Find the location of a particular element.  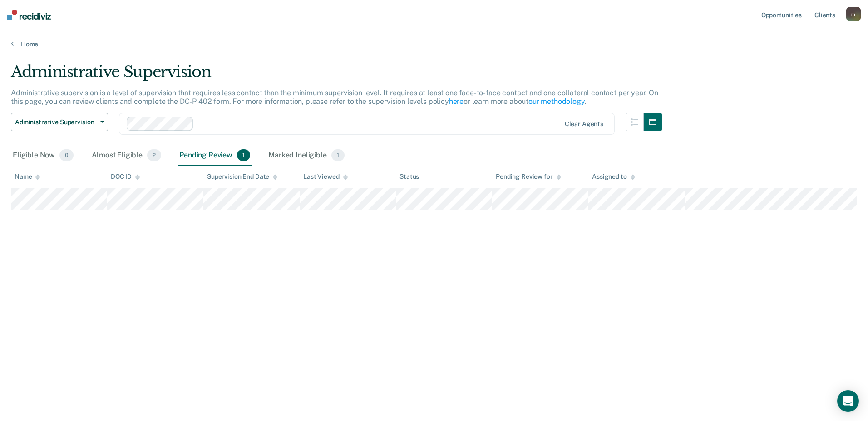

button: m is located at coordinates (854, 14).